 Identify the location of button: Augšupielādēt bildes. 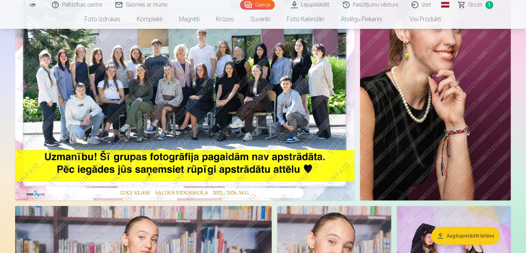
(465, 236).